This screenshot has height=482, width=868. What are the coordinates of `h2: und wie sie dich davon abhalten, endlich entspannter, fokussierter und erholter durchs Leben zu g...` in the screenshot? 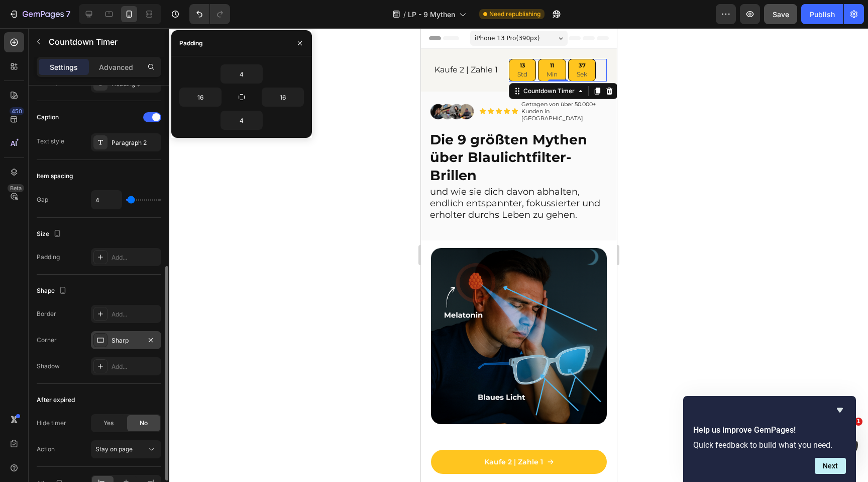 It's located at (98, 175).